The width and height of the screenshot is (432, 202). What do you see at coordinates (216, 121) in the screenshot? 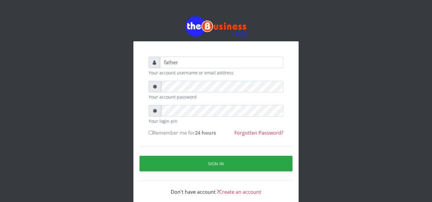
I see `small: Your login pin` at bounding box center [216, 121].